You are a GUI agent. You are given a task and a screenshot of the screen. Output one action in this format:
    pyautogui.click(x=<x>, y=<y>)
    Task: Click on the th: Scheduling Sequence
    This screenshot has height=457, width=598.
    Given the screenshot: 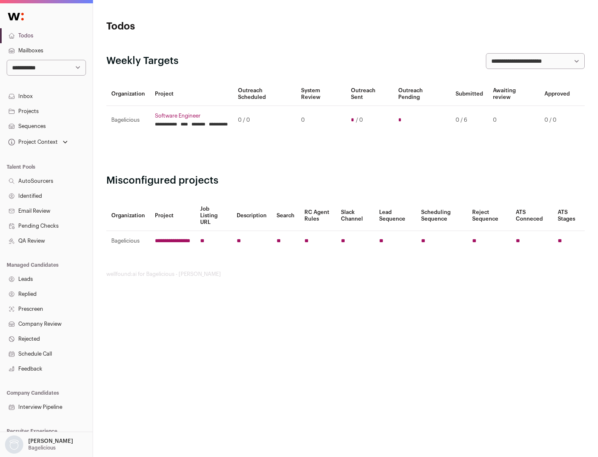 What is the action you would take?
    pyautogui.click(x=441, y=215)
    